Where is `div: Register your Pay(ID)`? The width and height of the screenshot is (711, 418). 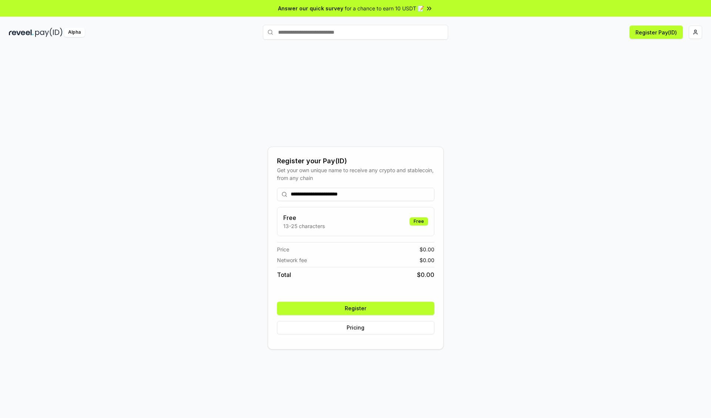
div: Register your Pay(ID) is located at coordinates (356, 161).